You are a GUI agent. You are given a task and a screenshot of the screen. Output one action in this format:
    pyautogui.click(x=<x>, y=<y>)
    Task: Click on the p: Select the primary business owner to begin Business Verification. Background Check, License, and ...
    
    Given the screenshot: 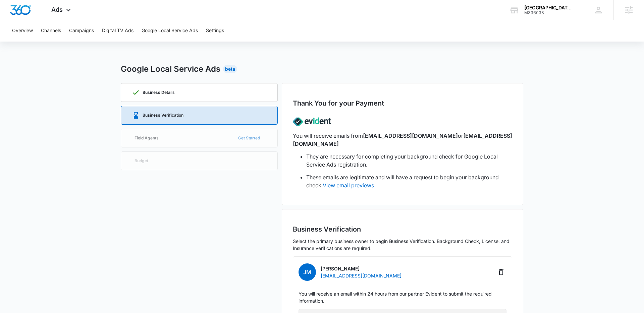 What is the action you would take?
    pyautogui.click(x=402, y=245)
    